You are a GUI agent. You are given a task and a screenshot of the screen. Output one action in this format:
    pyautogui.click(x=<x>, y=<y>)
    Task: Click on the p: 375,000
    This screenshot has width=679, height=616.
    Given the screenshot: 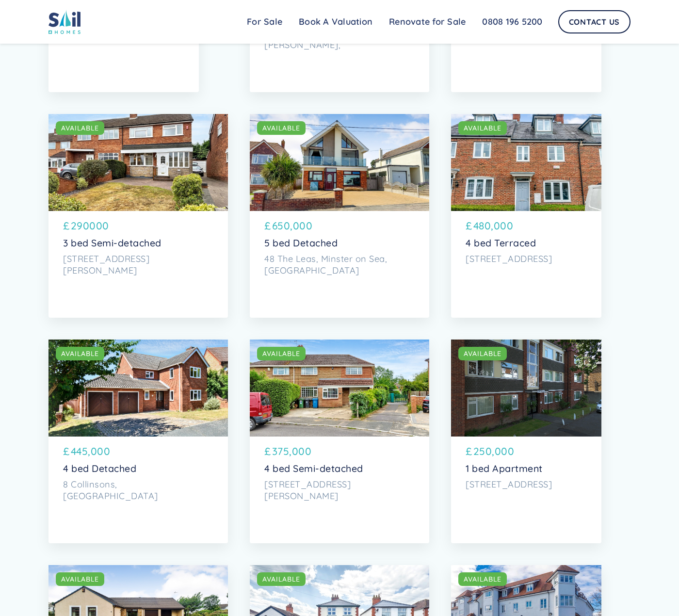 What is the action you would take?
    pyautogui.click(x=292, y=451)
    